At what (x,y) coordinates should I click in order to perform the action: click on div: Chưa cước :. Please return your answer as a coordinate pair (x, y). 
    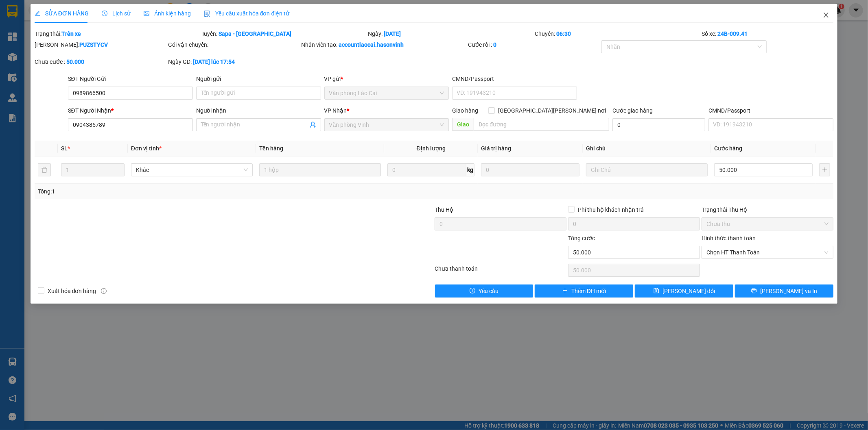
    Looking at the image, I should click on (100, 62).